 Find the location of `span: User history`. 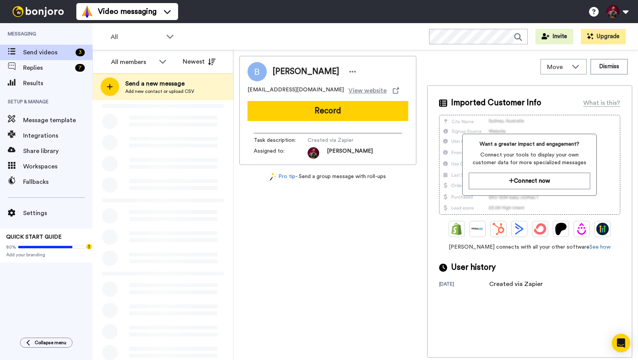

span: User history is located at coordinates (474, 268).